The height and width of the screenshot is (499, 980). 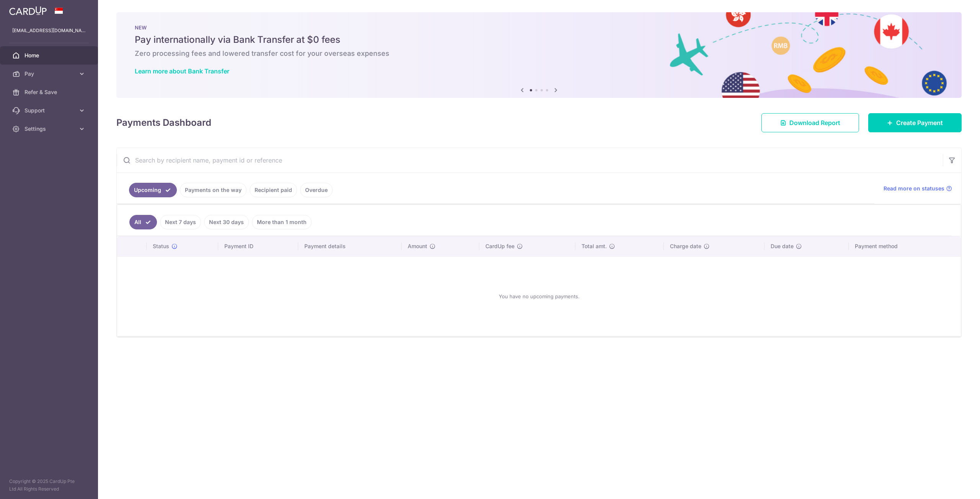 What do you see at coordinates (282, 222) in the screenshot?
I see `a: More than 1 month` at bounding box center [282, 222].